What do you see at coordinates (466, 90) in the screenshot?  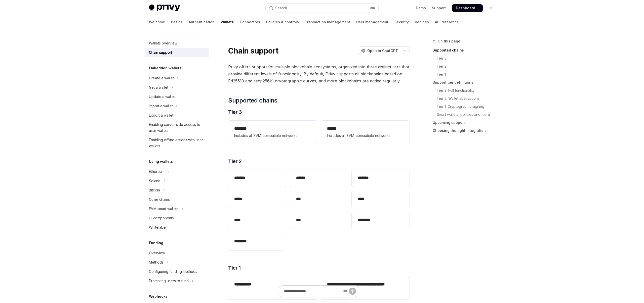 I see `a: Tier 3: Full functionality` at bounding box center [466, 90].